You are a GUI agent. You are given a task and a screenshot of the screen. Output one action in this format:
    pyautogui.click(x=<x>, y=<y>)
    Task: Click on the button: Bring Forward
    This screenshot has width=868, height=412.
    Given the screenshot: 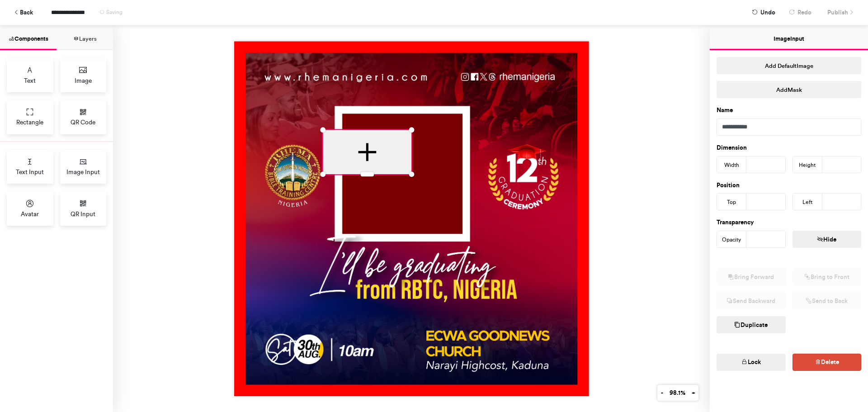 What is the action you would take?
    pyautogui.click(x=751, y=277)
    